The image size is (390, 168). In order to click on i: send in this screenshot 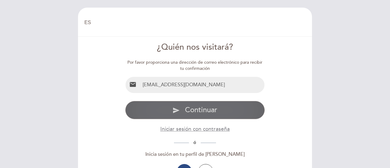, I will do `click(176, 110)`.